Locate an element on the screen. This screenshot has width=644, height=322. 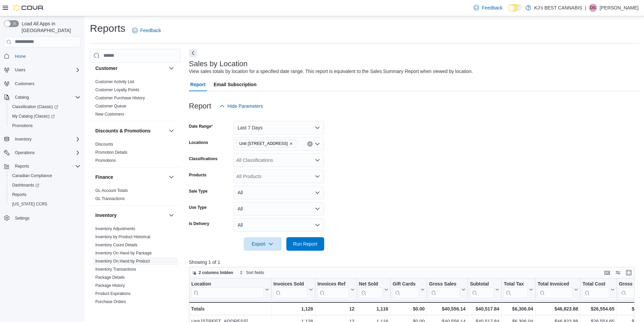
button: Settings is located at coordinates (42, 217).